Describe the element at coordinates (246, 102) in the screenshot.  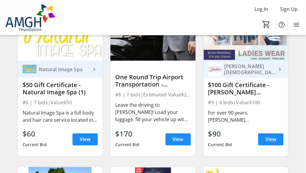
I see `div: #9 | 6 bids | Value $100` at that location.